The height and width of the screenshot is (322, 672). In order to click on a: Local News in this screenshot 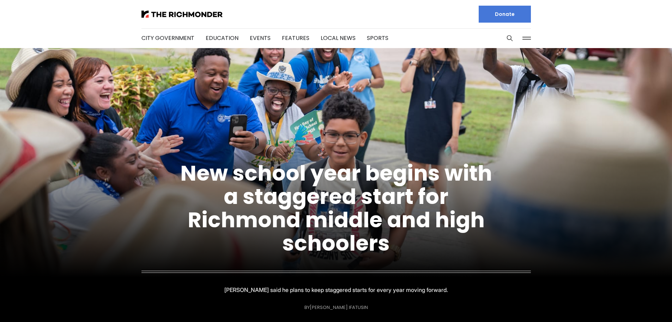, I will do `click(338, 38)`.